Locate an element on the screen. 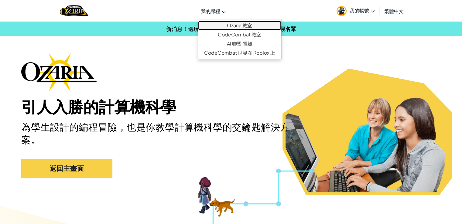 Image resolution: width=462 pixels, height=224 pixels. a: 我的課程 is located at coordinates (213, 11).